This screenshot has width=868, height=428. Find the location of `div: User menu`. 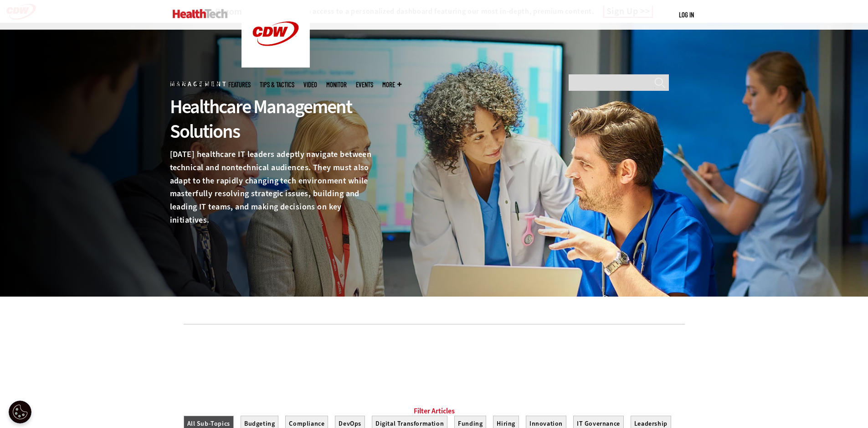

div: User menu is located at coordinates (687, 15).